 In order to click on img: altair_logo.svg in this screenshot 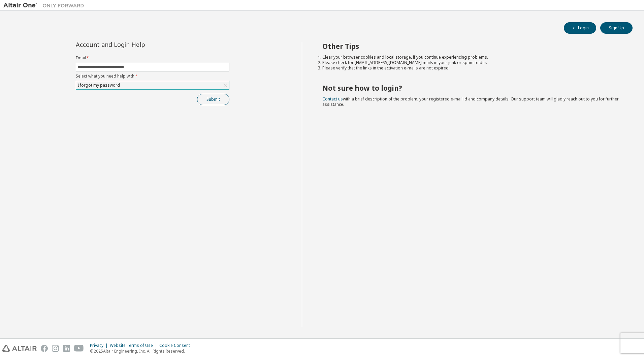, I will do `click(19, 348)`.